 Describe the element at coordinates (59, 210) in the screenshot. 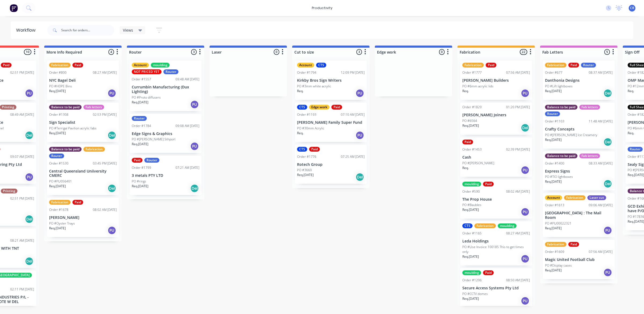

I see `div: Order #1678` at that location.